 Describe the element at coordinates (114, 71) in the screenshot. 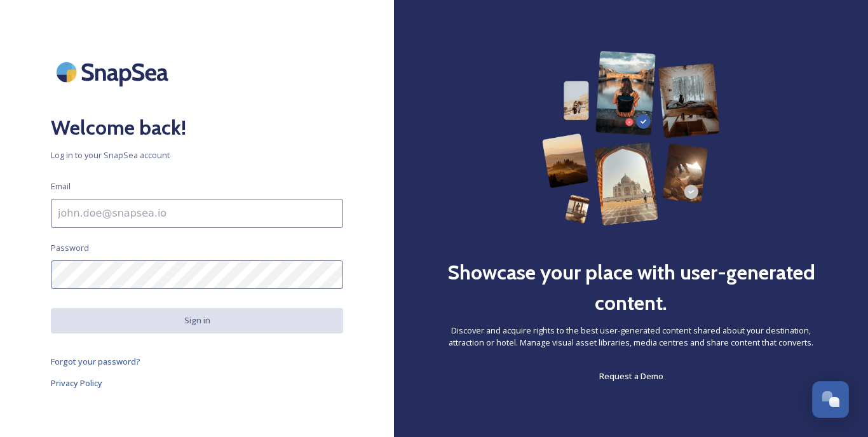

I see `img: SnapSea Logo` at that location.